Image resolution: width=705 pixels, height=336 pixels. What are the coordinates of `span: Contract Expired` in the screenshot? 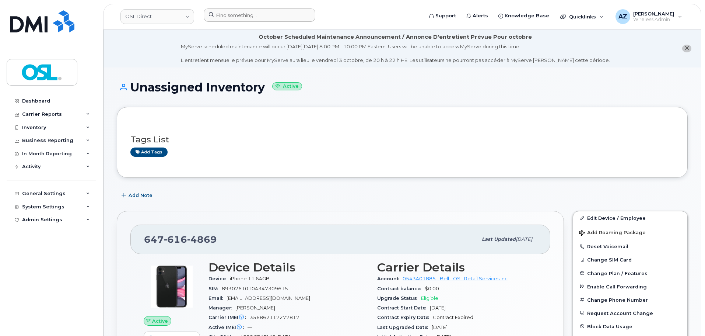 It's located at (453, 317).